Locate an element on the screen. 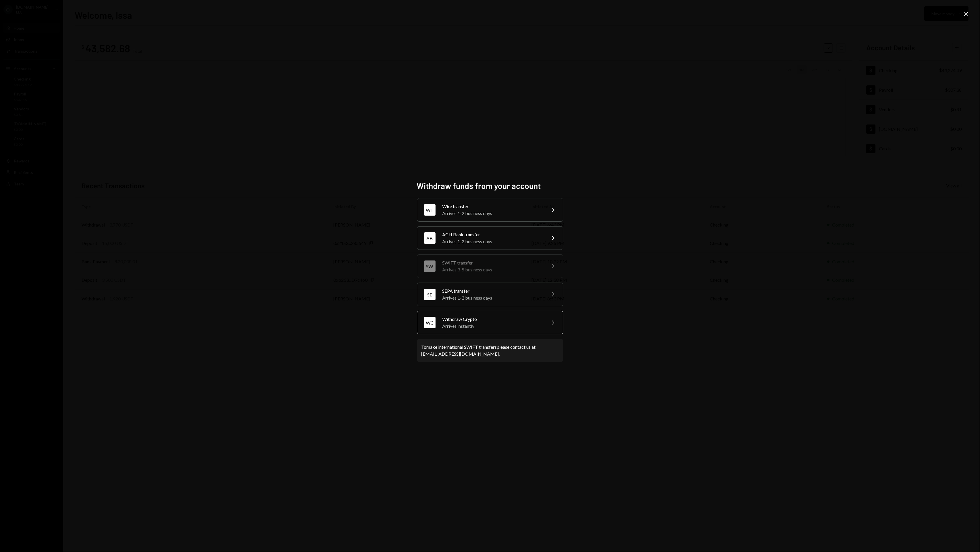 This screenshot has height=552, width=980. div: WT is located at coordinates (430, 210).